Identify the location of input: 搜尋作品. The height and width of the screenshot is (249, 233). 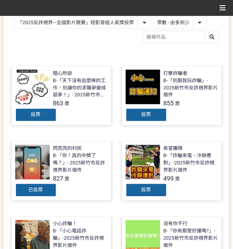
(181, 37).